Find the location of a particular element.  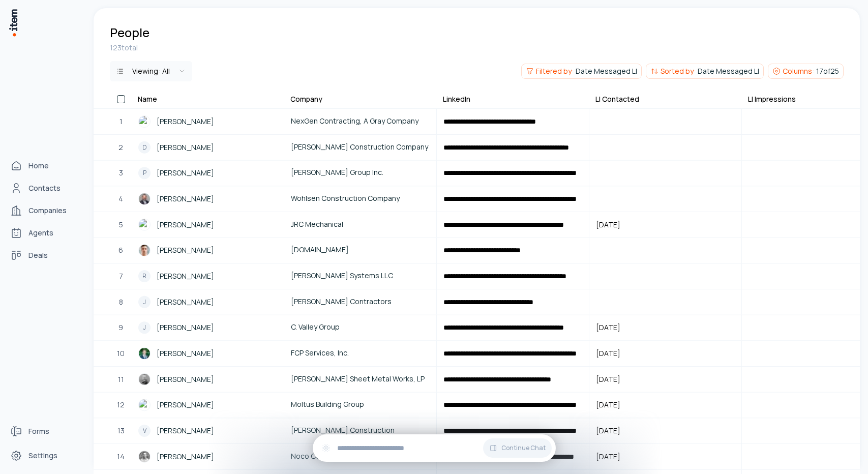

span: FCP Services, Inc. is located at coordinates (360, 353).